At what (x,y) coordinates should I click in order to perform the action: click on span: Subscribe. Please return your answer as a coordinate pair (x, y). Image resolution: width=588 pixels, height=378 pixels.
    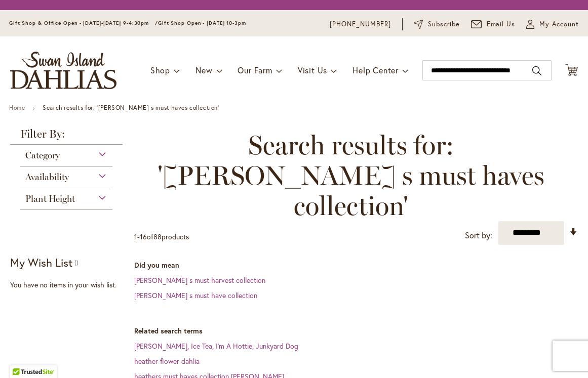
    Looking at the image, I should click on (443, 24).